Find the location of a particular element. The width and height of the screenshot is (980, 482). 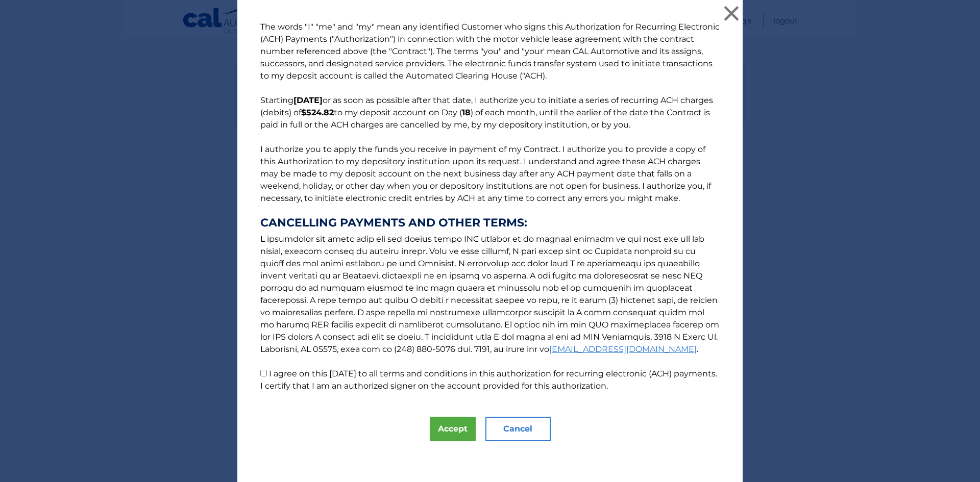

strong: CANCELLING PAYMENTS AND OTHER TERMS: is located at coordinates (490, 223).